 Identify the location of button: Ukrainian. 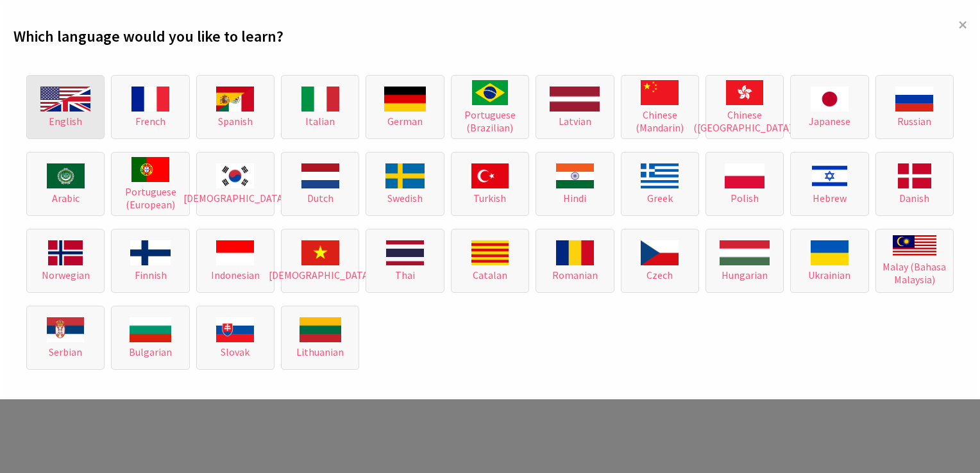
(829, 261).